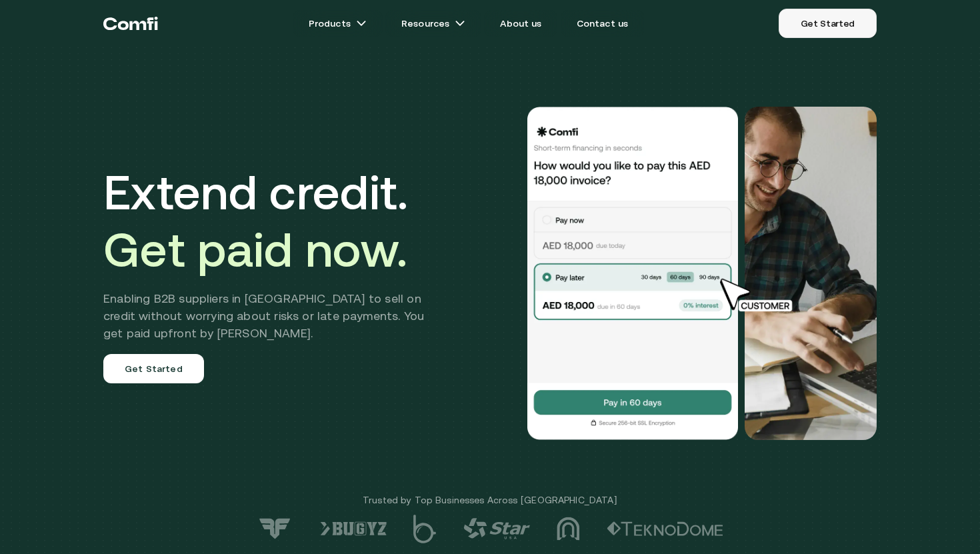  Describe the element at coordinates (759, 296) in the screenshot. I see `img: cursor` at that location.